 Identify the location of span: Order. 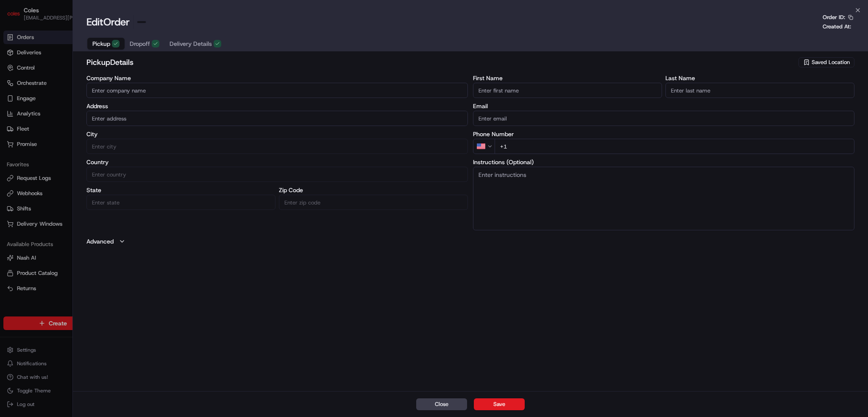
(117, 22).